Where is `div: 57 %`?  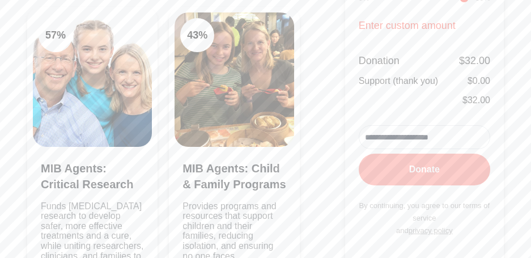 div: 57 % is located at coordinates (56, 35).